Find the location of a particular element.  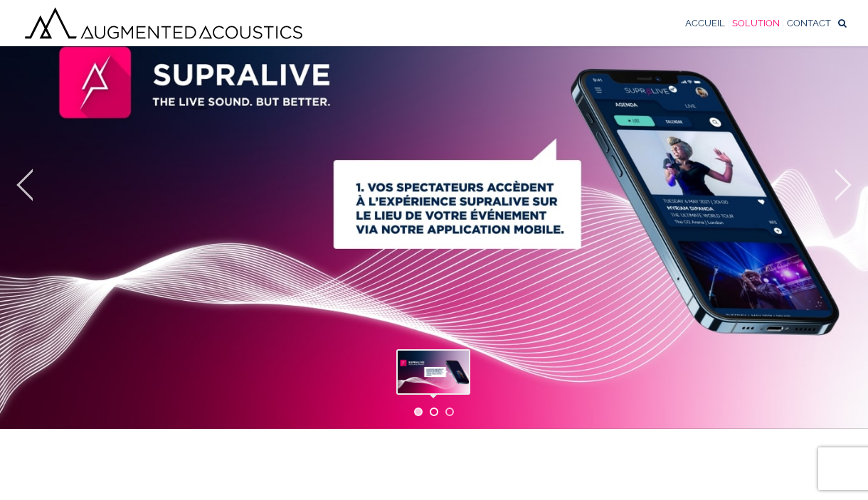

span: CONTACT is located at coordinates (809, 23).